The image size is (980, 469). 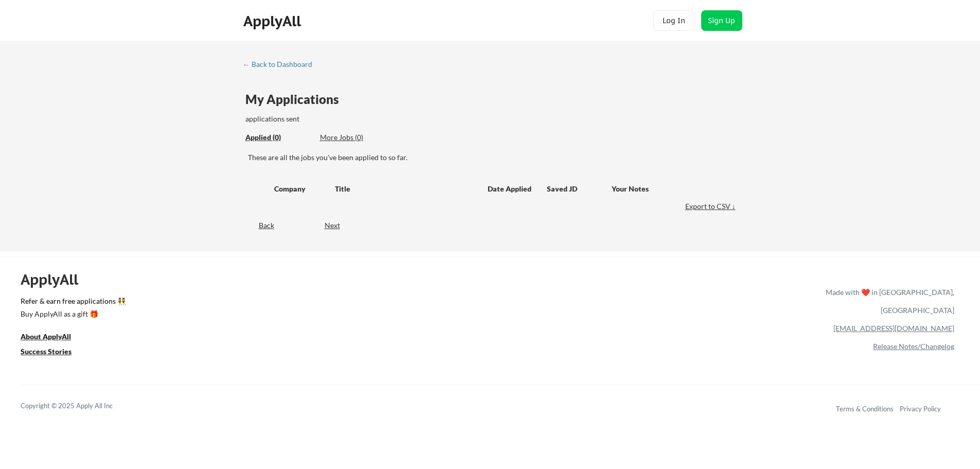 I want to click on div: Title, so click(x=406, y=189).